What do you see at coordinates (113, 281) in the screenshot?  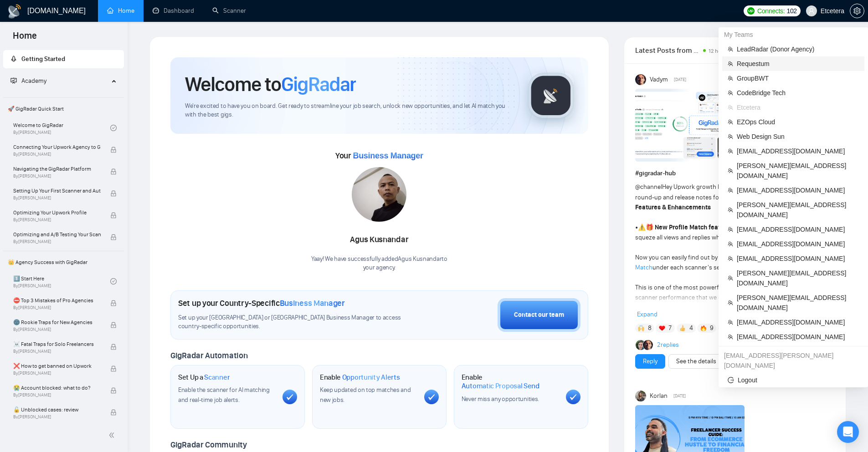 I see `span: check-circle` at bounding box center [113, 281].